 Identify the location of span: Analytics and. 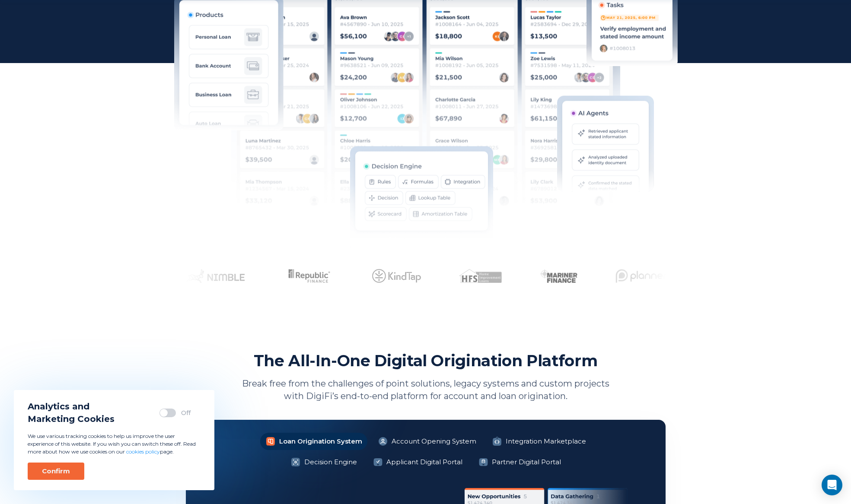
(71, 406).